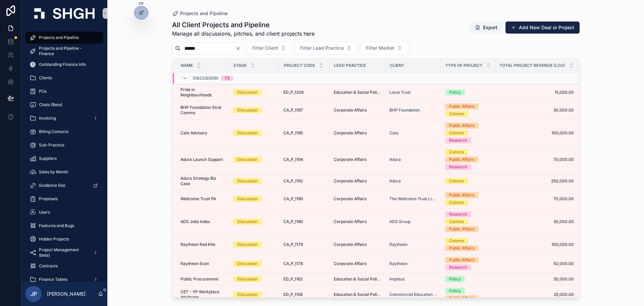 The width and height of the screenshot is (644, 306). Describe the element at coordinates (64, 13) in the screenshot. I see `img: App logo` at that location.